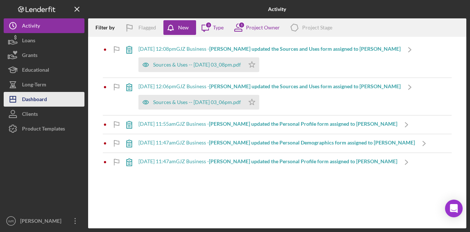 Image resolution: width=470 pixels, height=232 pixels. Describe the element at coordinates (44, 26) in the screenshot. I see `button: Activity` at that location.